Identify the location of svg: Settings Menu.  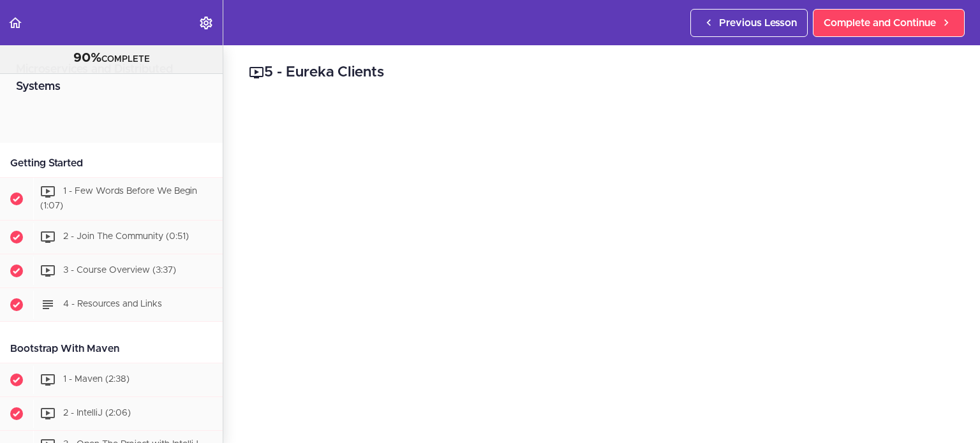
(206, 23).